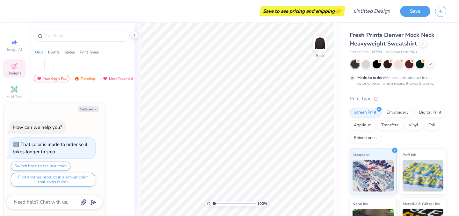 The width and height of the screenshot is (459, 216). Describe the element at coordinates (320, 56) in the screenshot. I see `div: Back` at that location.